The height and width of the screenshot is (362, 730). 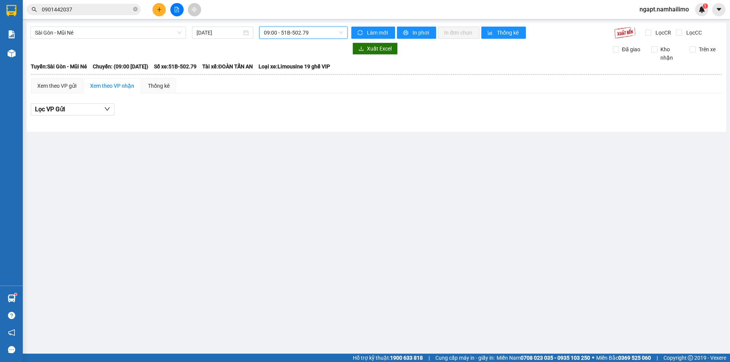 What do you see at coordinates (11, 316) in the screenshot?
I see `span: question-circle` at bounding box center [11, 316].